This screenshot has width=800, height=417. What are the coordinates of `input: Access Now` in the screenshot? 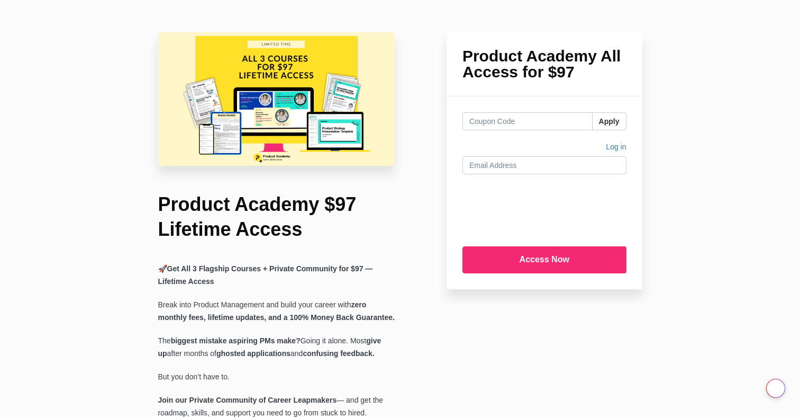 It's located at (545, 259).